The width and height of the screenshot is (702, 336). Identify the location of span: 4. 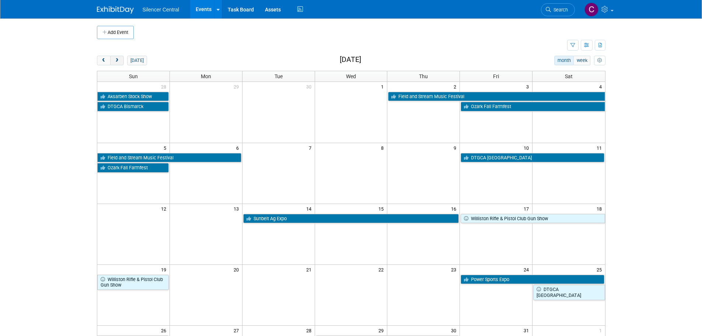
(602, 86).